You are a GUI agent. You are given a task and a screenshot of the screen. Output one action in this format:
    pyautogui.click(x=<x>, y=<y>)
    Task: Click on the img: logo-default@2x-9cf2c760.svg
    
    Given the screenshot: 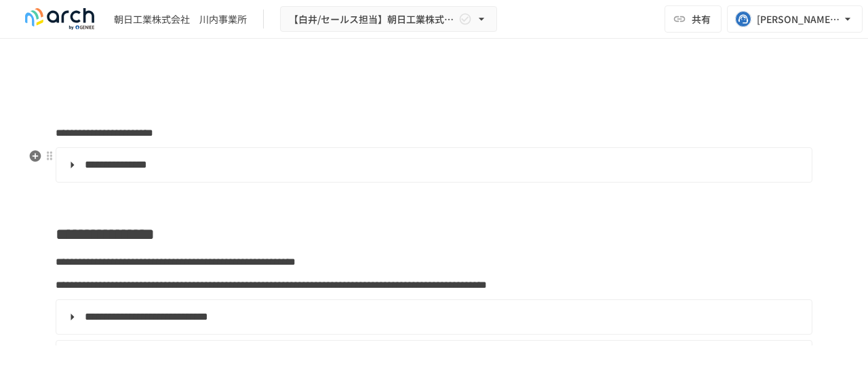 What is the action you would take?
    pyautogui.click(x=59, y=19)
    